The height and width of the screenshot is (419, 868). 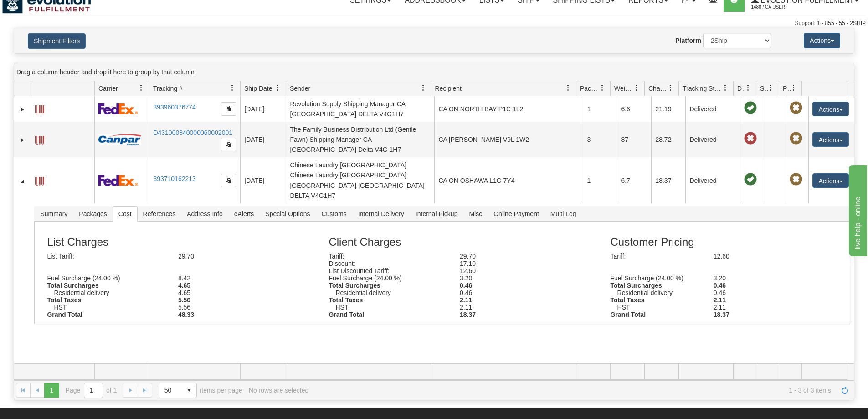 I want to click on div: 12.60, so click(x=518, y=271).